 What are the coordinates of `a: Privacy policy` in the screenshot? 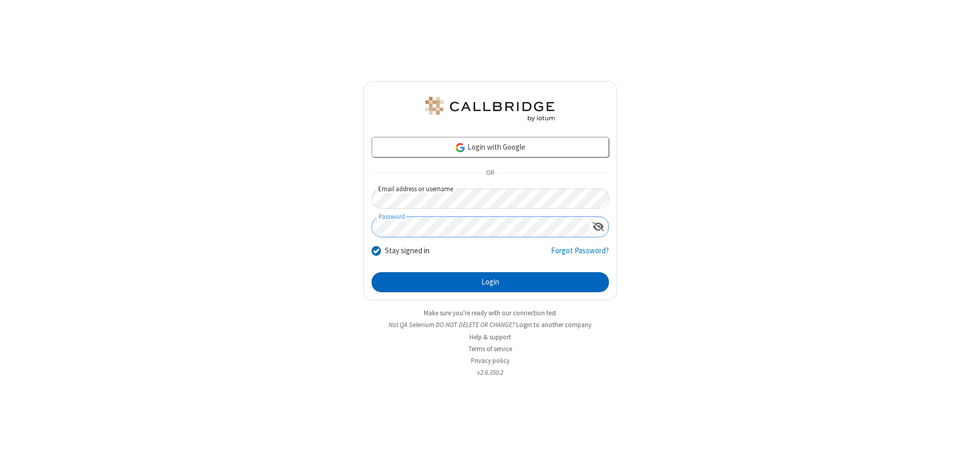 It's located at (490, 360).